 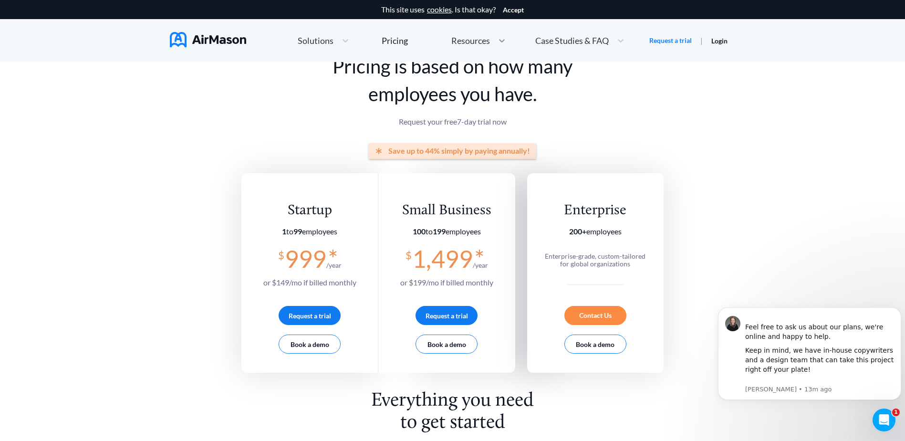 I want to click on span: or $ 149 /mo if billed monthly, so click(x=310, y=282).